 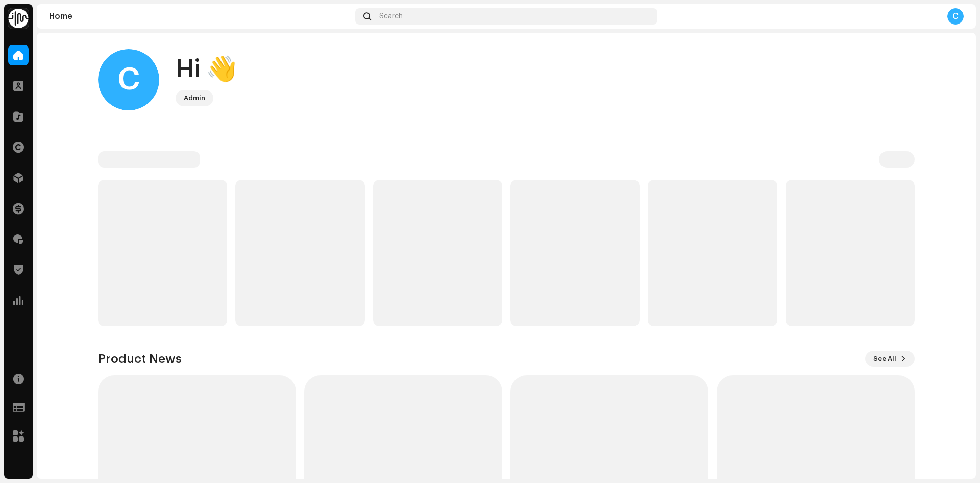 I want to click on h3: Product News, so click(x=140, y=359).